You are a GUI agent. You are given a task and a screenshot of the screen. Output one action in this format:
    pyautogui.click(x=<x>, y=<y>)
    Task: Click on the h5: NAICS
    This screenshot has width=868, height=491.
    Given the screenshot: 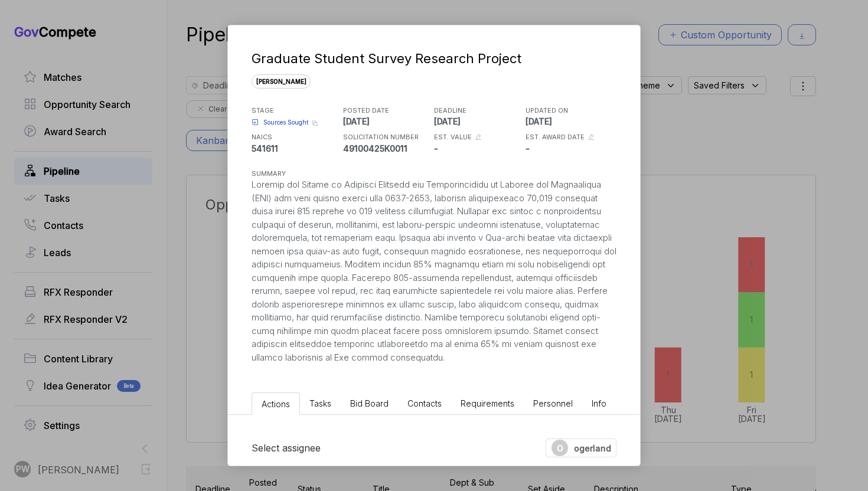 What is the action you would take?
    pyautogui.click(x=295, y=137)
    